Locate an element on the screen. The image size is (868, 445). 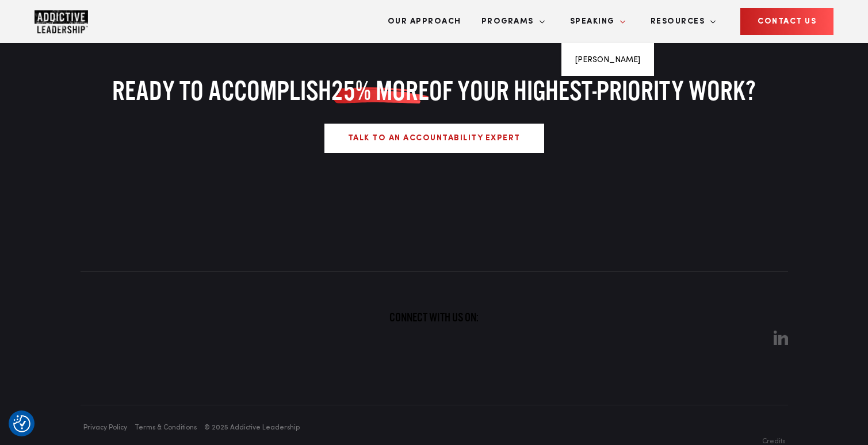
h4: Connect with us on: is located at coordinates (435, 318).